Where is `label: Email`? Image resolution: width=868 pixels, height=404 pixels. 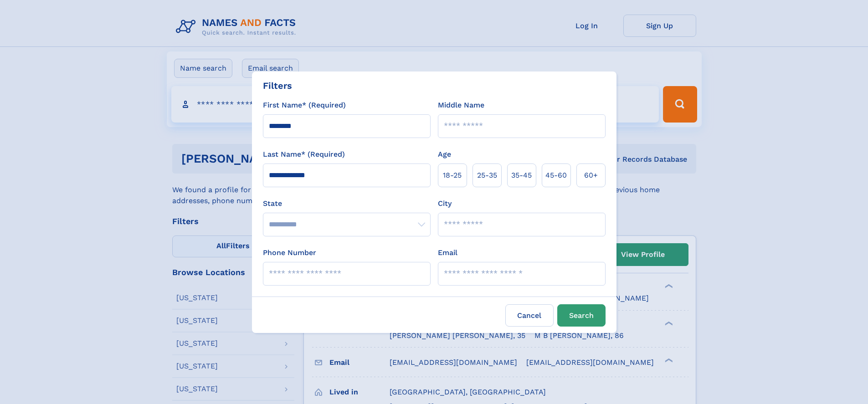
label: Email is located at coordinates (447, 253).